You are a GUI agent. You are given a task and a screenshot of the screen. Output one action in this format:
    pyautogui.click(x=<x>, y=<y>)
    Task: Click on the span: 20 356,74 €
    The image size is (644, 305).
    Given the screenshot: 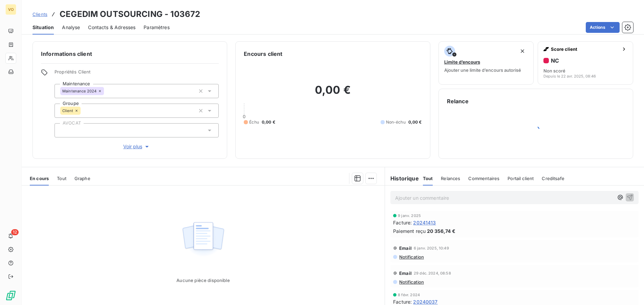 What is the action you would take?
    pyautogui.click(x=442, y=231)
    